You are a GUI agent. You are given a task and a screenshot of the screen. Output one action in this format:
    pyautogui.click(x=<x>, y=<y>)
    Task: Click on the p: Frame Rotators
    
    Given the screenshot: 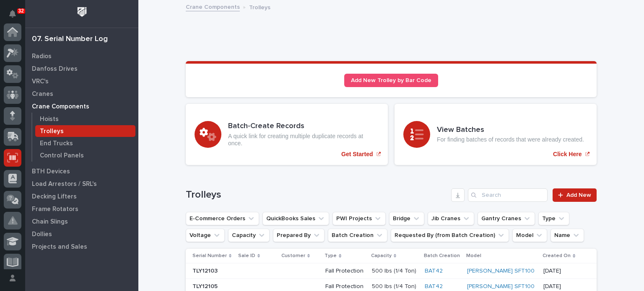 What is the action you would take?
    pyautogui.click(x=55, y=209)
    